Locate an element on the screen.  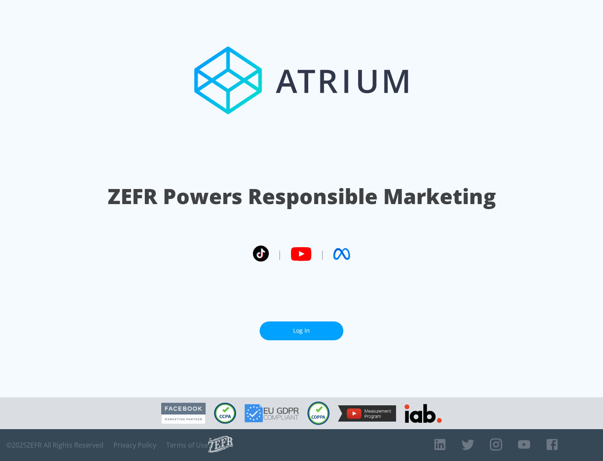
a: Privacy Policy is located at coordinates (135, 445).